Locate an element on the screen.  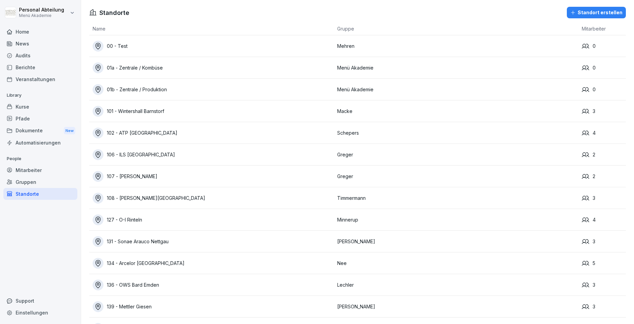
div: 00 - Test is located at coordinates (213, 46).